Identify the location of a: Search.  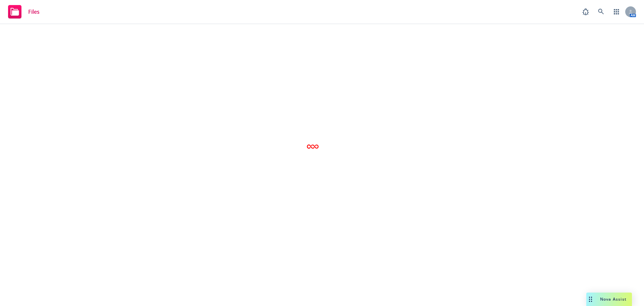
(601, 12).